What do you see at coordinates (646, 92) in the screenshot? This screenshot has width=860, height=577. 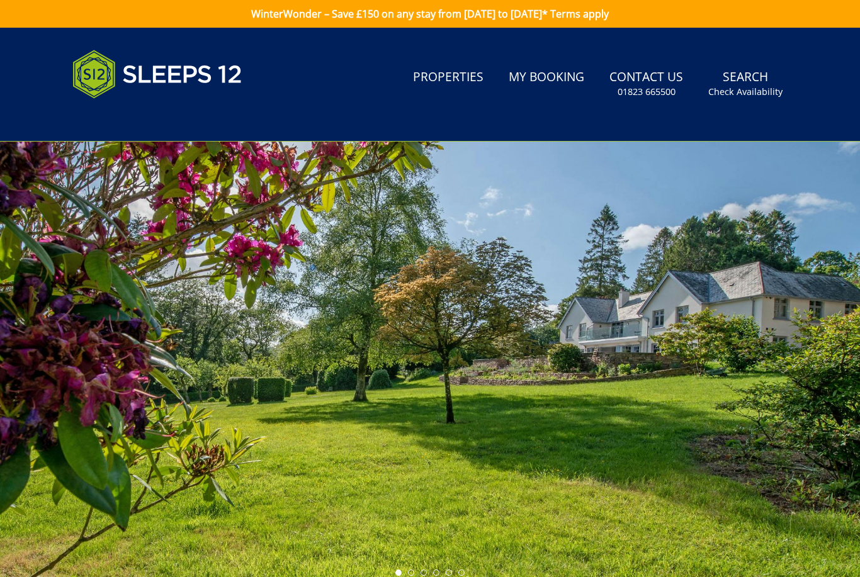 I see `small: 01823 665500` at bounding box center [646, 92].